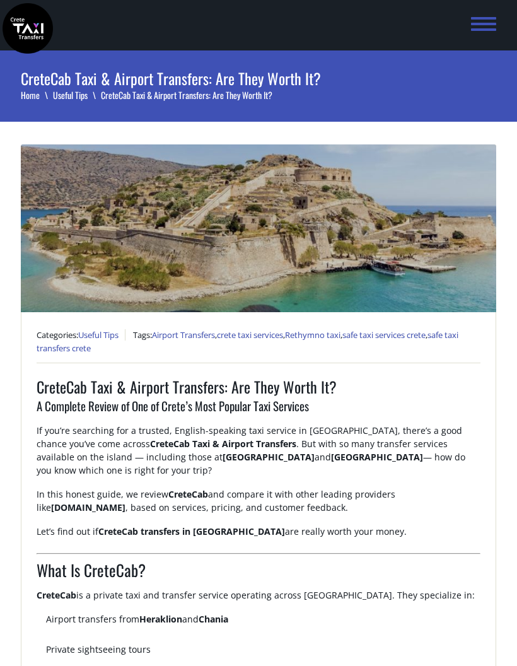 This screenshot has height=666, width=517. What do you see at coordinates (183, 335) in the screenshot?
I see `a: Airport Transfers` at bounding box center [183, 335].